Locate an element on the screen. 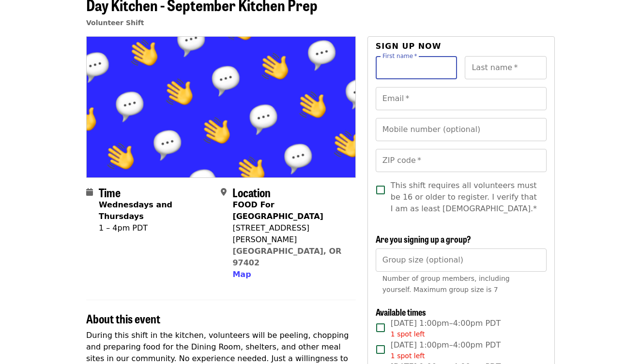 Image resolution: width=641 pixels, height=364 pixels. span: Location is located at coordinates (251, 192).